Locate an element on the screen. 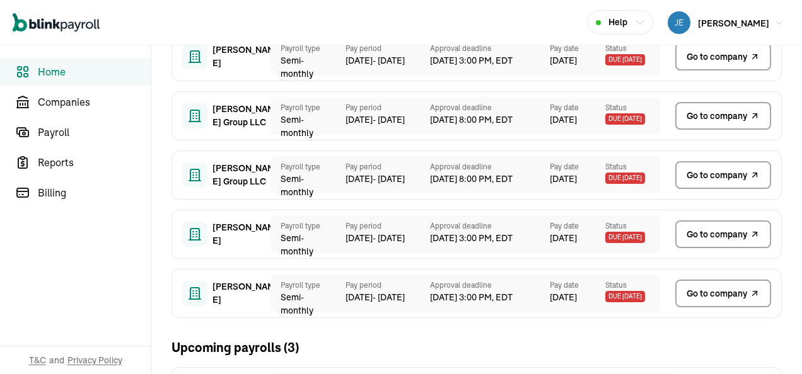 The width and height of the screenshot is (802, 374). span: and is located at coordinates (57, 360).